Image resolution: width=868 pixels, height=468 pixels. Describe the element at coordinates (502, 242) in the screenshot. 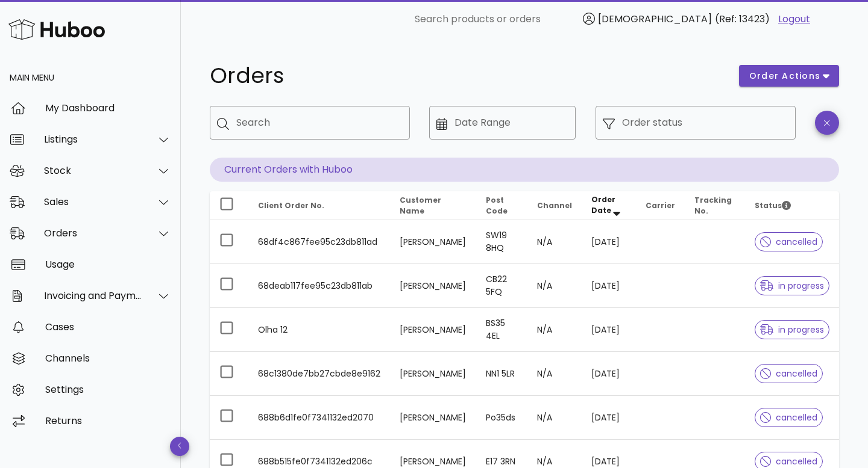

I see `td: SW19 8HQ` at that location.